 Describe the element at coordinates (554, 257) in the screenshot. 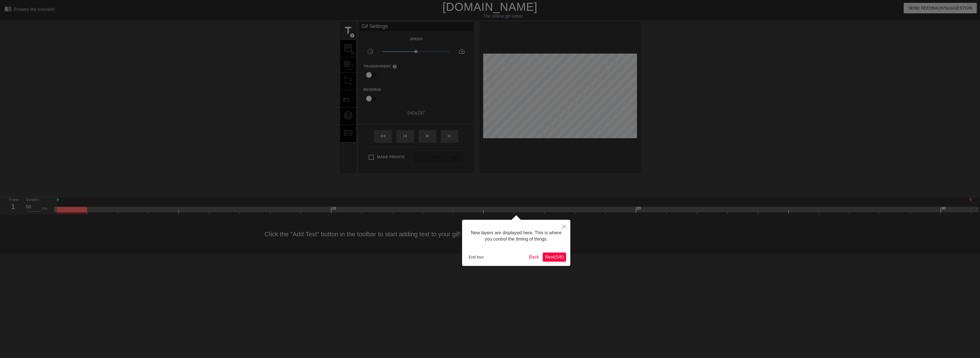

I see `span: Next ( 5 / 6 )` at that location.